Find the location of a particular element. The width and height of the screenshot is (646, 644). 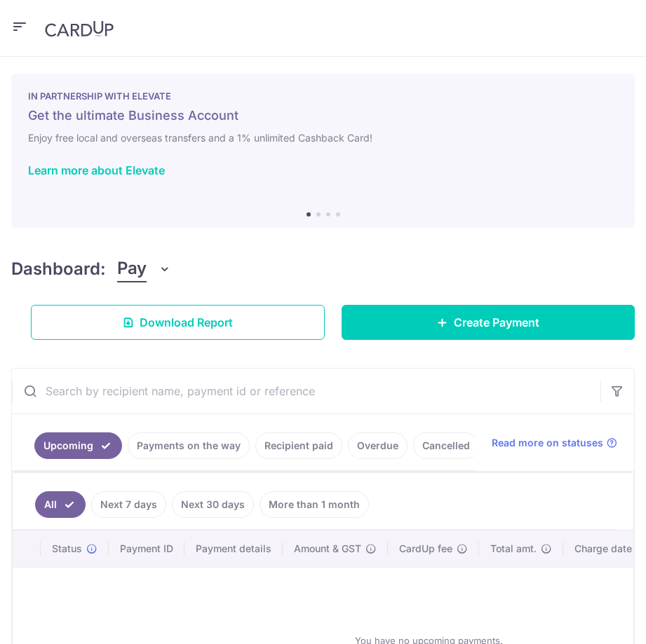

input: Search by recipient name, payment id or reference is located at coordinates (306, 391).